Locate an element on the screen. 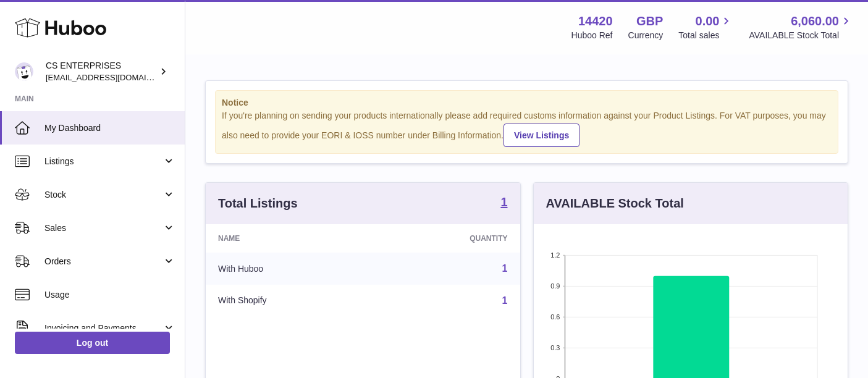 This screenshot has height=378, width=868. td: With Huboo is located at coordinates (290, 269).